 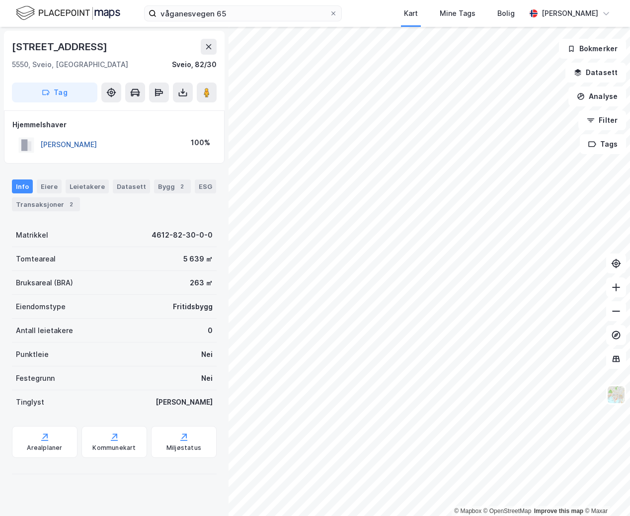 What do you see at coordinates (458, 13) in the screenshot?
I see `div: Mine Tags` at bounding box center [458, 13].